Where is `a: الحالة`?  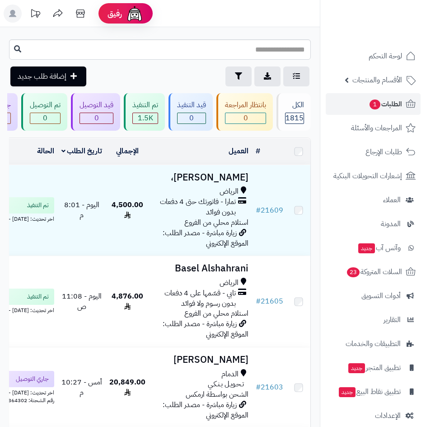 a: الحالة is located at coordinates (46, 151).